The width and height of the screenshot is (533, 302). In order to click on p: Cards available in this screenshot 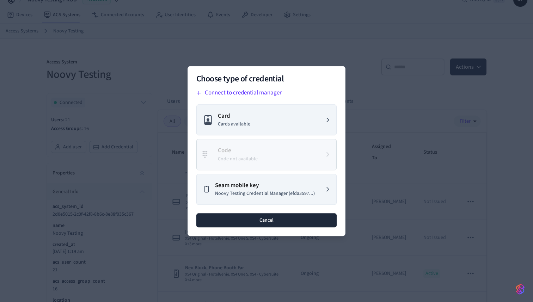, I will do `click(234, 124)`.